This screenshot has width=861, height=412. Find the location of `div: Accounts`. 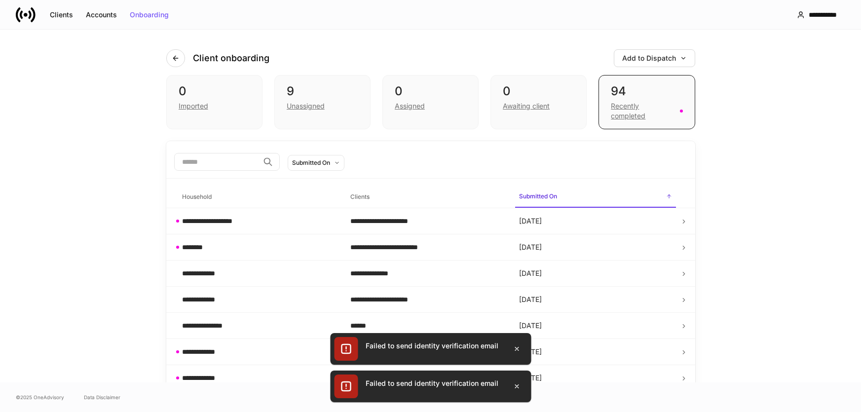

div: Accounts is located at coordinates (101, 15).